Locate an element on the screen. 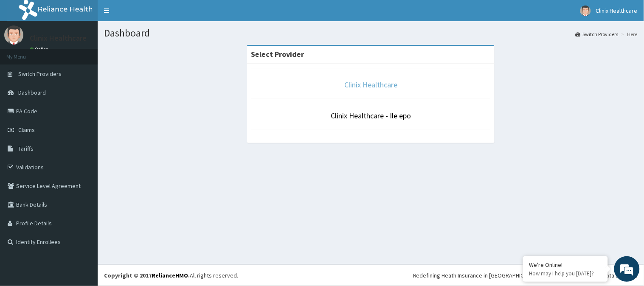 The image size is (644, 286). p: Clinix Healthcare is located at coordinates (58, 39).